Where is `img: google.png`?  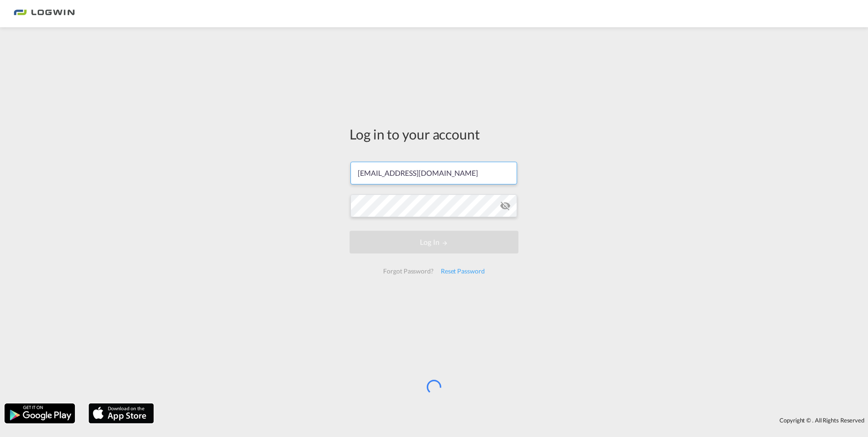 img: google.png is located at coordinates (40, 413).